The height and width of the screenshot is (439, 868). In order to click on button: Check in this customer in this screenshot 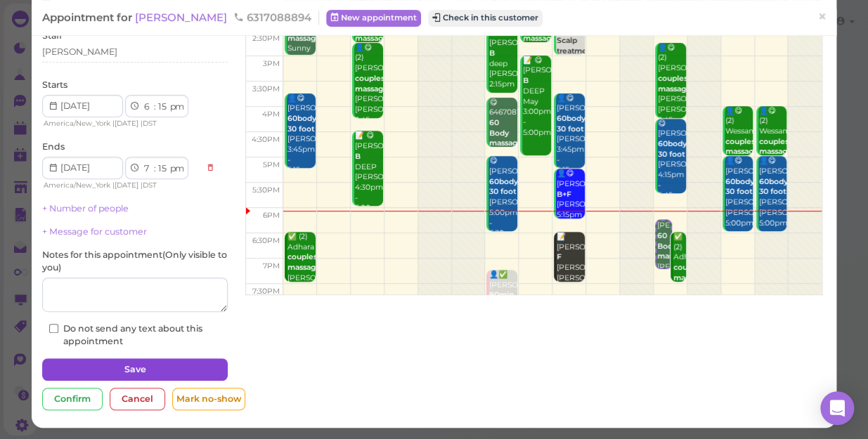, I will do `click(485, 18)`.